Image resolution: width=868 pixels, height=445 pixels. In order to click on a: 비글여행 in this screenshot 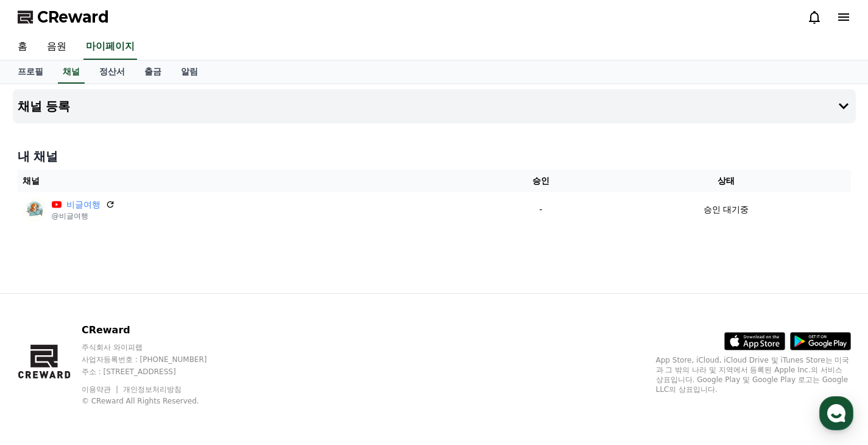, I will do `click(84, 204)`.